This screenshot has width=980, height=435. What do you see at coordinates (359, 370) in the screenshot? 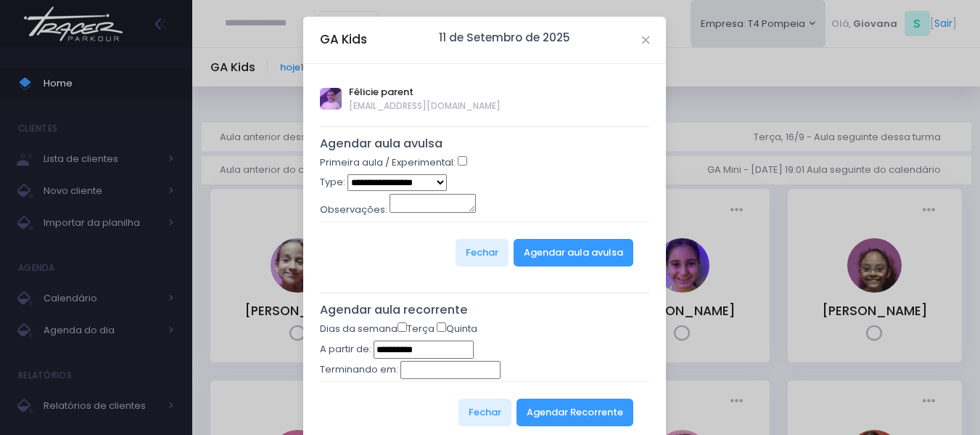
I see `label: Terminando em:` at bounding box center [359, 370].